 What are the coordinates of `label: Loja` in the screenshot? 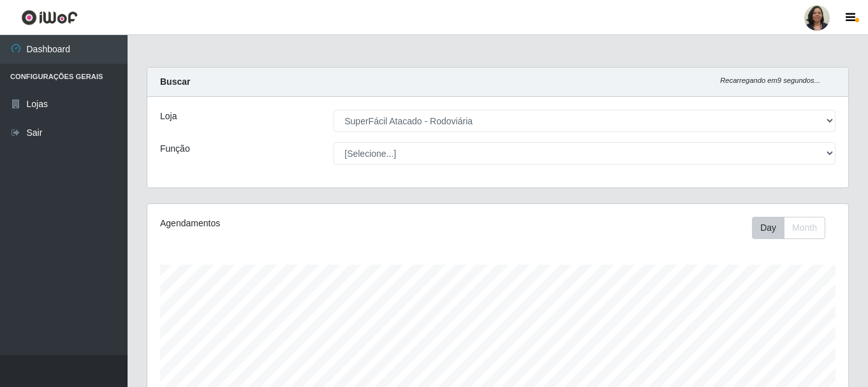 It's located at (168, 116).